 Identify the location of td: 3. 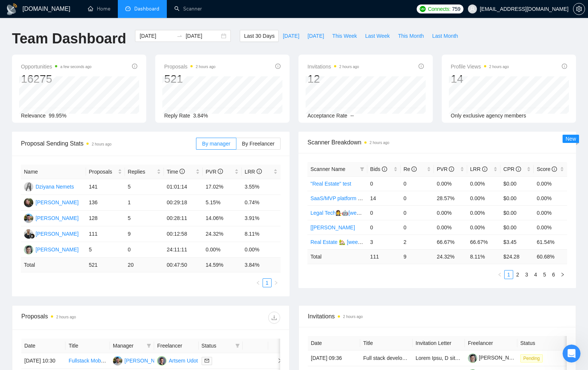
(383, 242).